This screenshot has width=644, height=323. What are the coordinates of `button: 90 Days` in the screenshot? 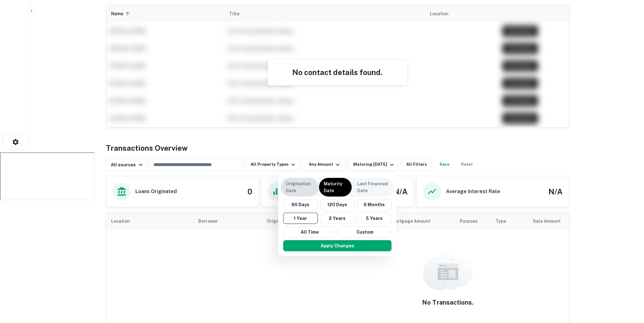 It's located at (300, 205).